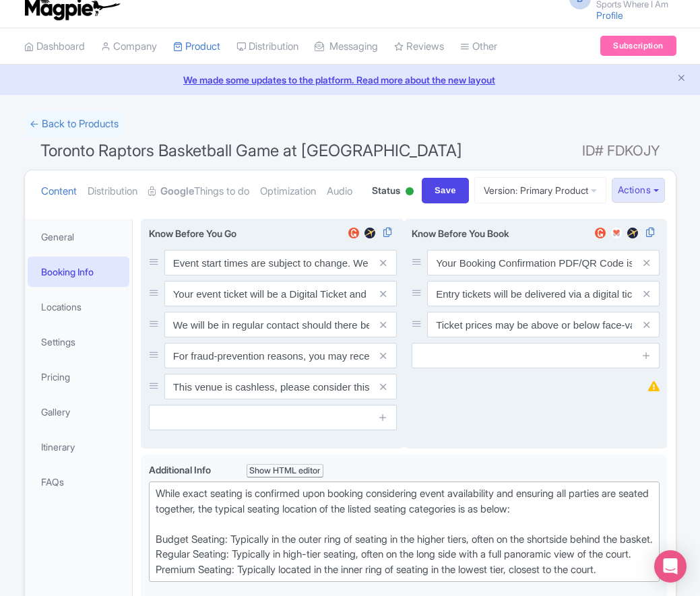 This screenshot has height=596, width=700. What do you see at coordinates (460, 233) in the screenshot?
I see `span: Know Before You Book` at bounding box center [460, 233].